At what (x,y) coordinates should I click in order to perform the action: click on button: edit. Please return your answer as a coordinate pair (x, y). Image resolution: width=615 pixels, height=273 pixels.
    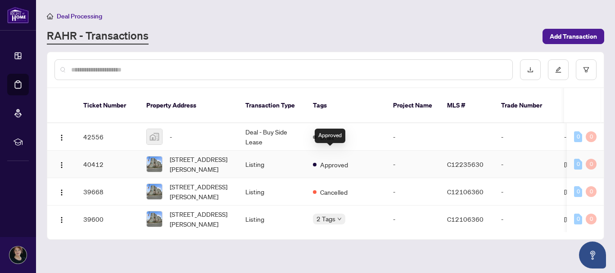
    Looking at the image, I should click on (558, 70).